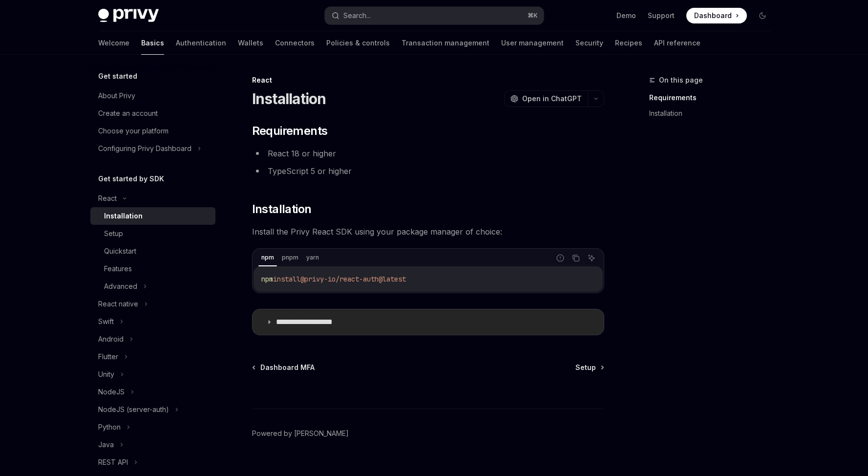 Image resolution: width=868 pixels, height=476 pixels. Describe the element at coordinates (291, 258) in the screenshot. I see `div: pnpm` at that location.